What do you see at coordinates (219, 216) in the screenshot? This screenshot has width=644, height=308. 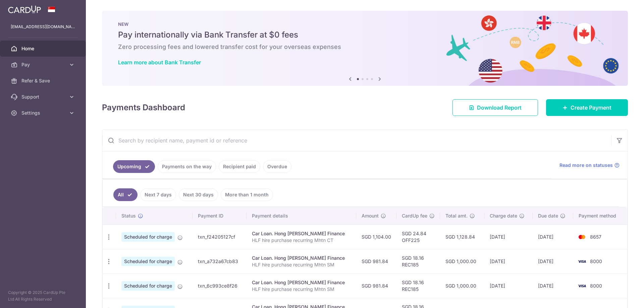 I see `th: Payment ID` at bounding box center [219, 216].